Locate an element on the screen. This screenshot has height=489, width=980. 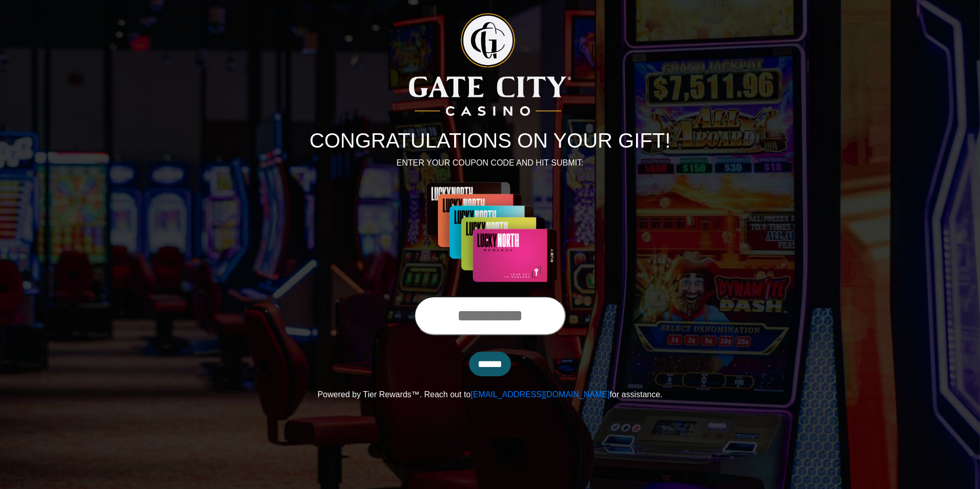
span: Powered by Tier Rewards™. Reach out to for assistance. is located at coordinates (490, 395).